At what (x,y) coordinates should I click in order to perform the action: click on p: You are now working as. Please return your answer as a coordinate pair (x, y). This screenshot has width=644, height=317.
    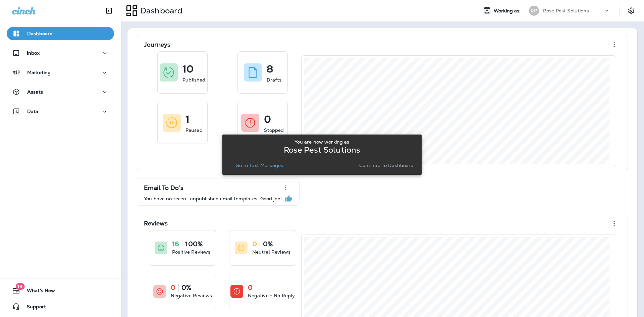
    Looking at the image, I should click on (322, 142).